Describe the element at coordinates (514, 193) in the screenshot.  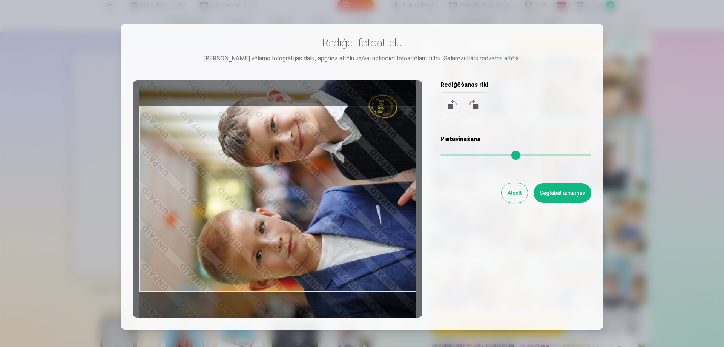
I see `button: Atcelt` at that location.